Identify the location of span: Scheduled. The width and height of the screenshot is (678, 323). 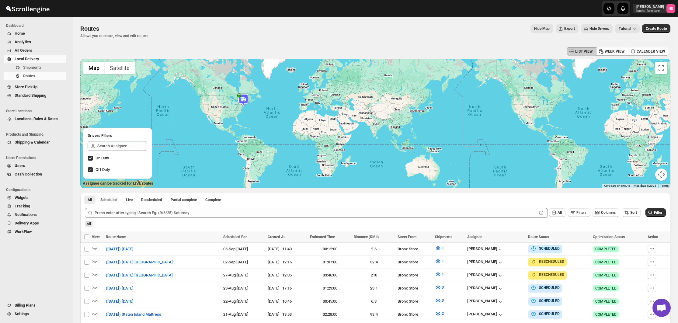
(109, 200).